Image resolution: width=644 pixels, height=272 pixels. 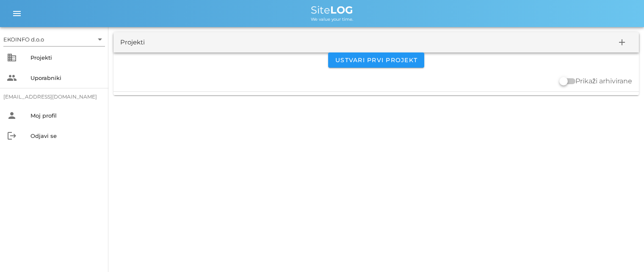 I want to click on span: Ustvari prvi projekt, so click(x=376, y=60).